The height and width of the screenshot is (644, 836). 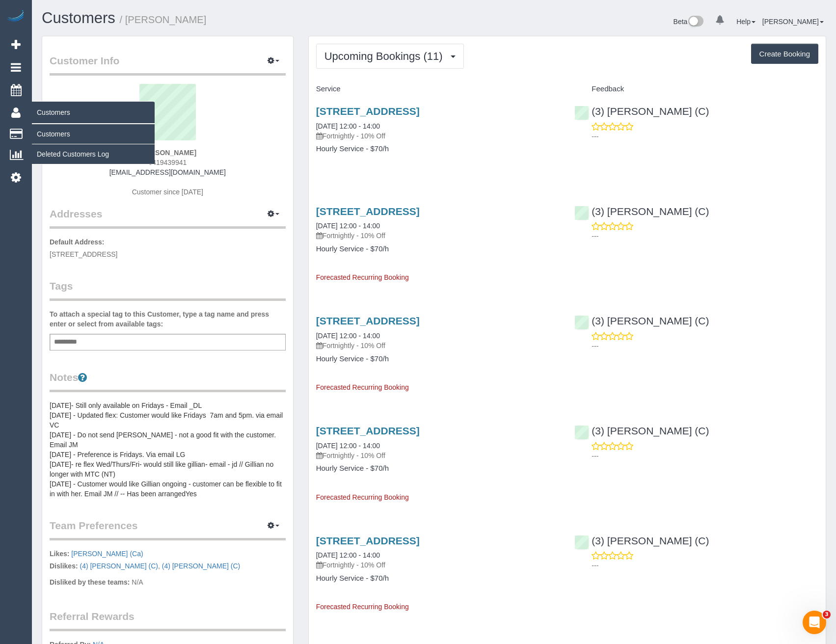 What do you see at coordinates (784, 54) in the screenshot?
I see `button: Create Booking` at bounding box center [784, 54].